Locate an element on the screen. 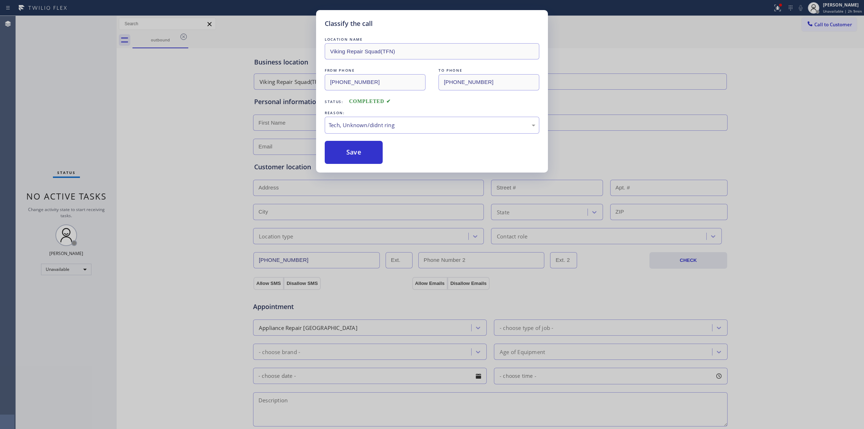  div: TO PHONE is located at coordinates (489, 70).